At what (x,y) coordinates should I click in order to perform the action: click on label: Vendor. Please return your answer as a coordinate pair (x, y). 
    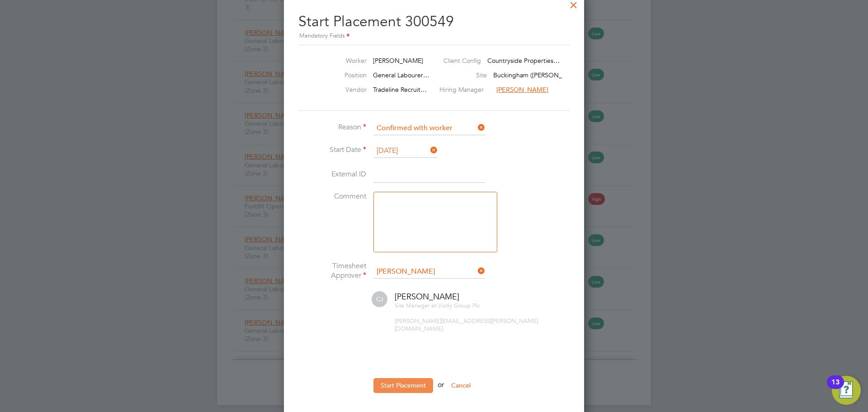
    Looking at the image, I should click on (342, 90).